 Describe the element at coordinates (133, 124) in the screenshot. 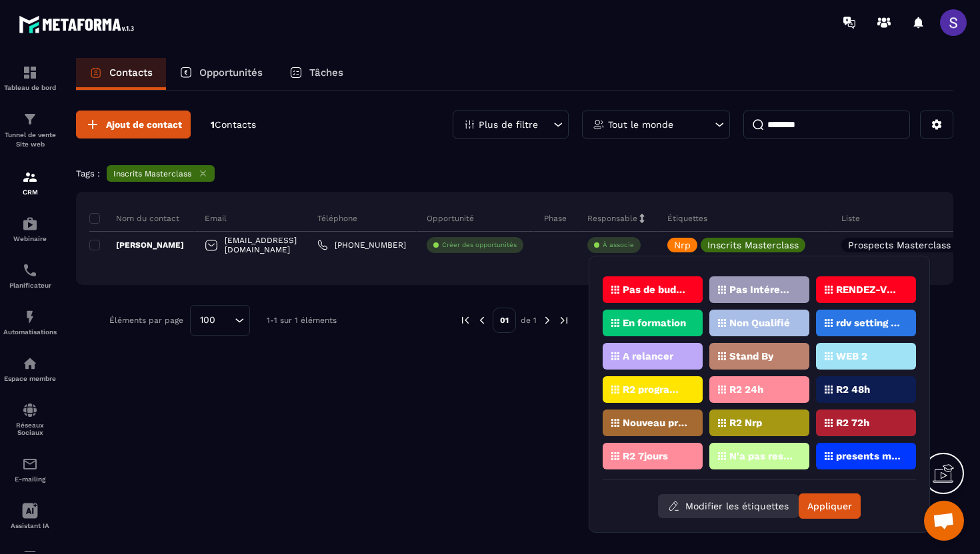

I see `button: Ajout de contact` at that location.